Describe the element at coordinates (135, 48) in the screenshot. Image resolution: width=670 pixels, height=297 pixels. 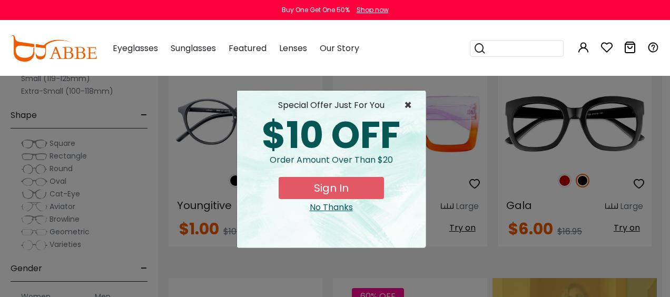
I see `span: Eyeglasses` at that location.